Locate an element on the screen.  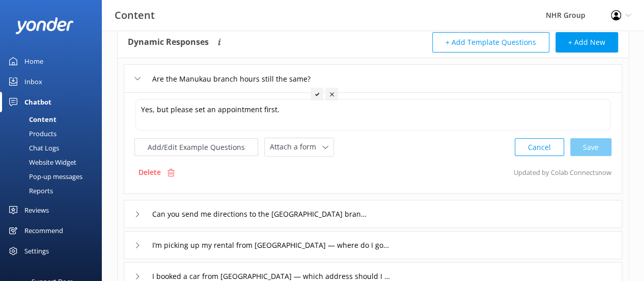
h4: Dynamic Responses is located at coordinates (168, 42).